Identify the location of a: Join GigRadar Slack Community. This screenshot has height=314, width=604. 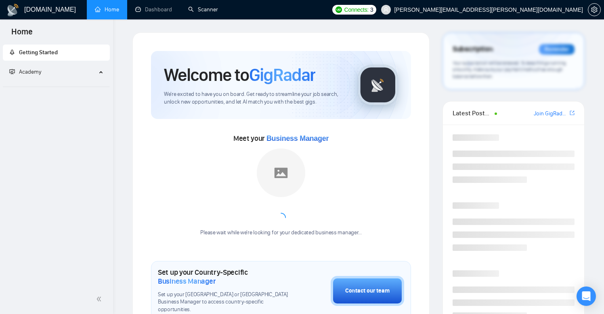
(551, 114).